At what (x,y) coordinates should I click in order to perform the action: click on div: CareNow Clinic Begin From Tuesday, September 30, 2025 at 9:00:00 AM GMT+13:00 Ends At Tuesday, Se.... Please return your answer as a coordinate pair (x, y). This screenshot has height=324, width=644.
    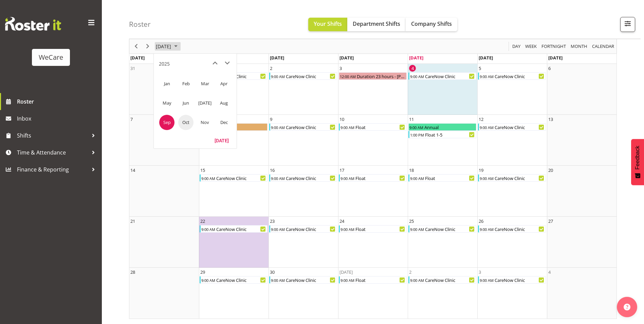
    Looking at the image, I should click on (303, 280).